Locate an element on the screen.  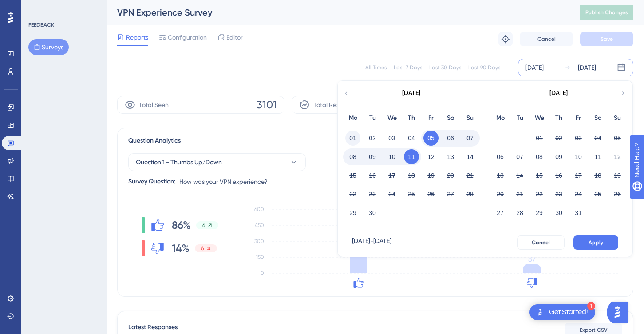
span: Question 1 - Thumbs Up/Down is located at coordinates (179, 162).